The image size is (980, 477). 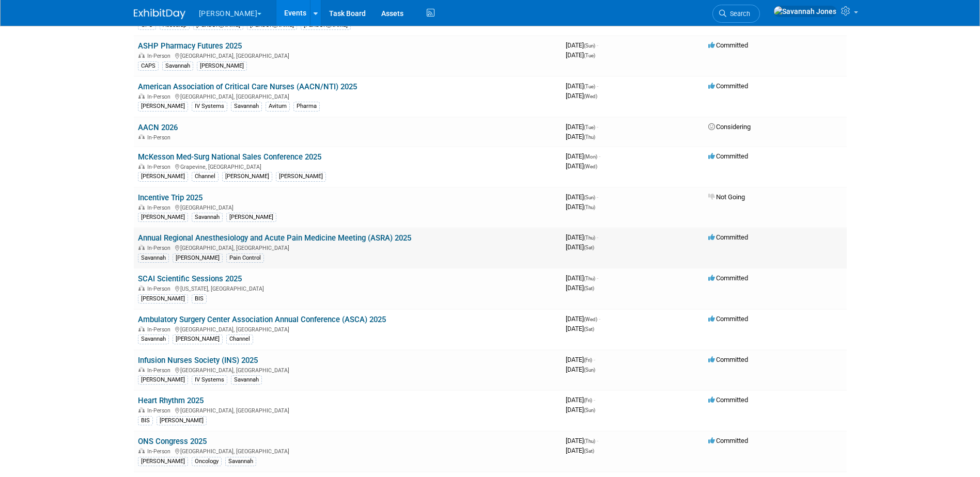 I want to click on a: American Association of Critical Care Nurses (AACN/NTI) 2025, so click(x=247, y=87).